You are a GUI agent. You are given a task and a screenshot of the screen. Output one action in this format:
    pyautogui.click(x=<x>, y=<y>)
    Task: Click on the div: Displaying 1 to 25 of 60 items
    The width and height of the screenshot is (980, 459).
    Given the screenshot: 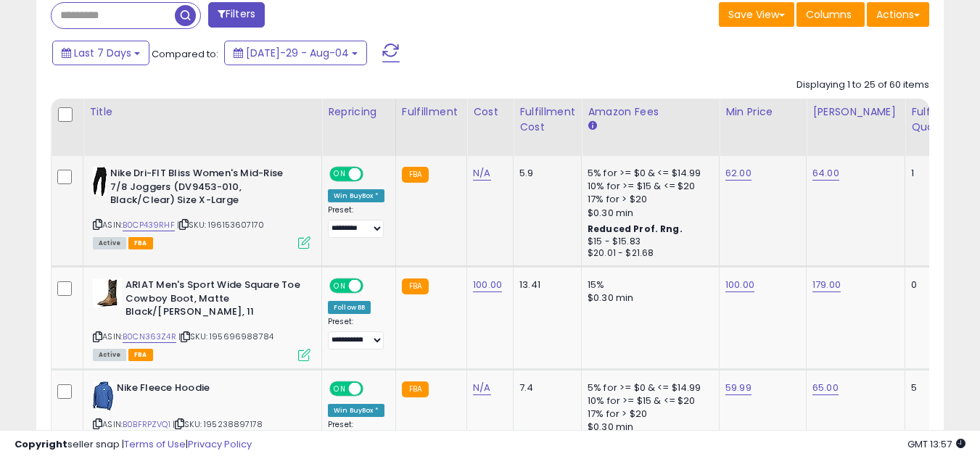 What is the action you would take?
    pyautogui.click(x=862, y=85)
    